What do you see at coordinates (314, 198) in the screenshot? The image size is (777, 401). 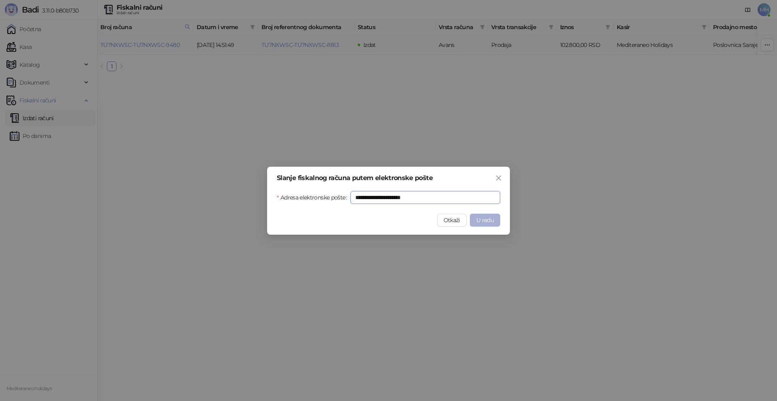 I see `label: Adresa elektronske pošte` at bounding box center [314, 198].